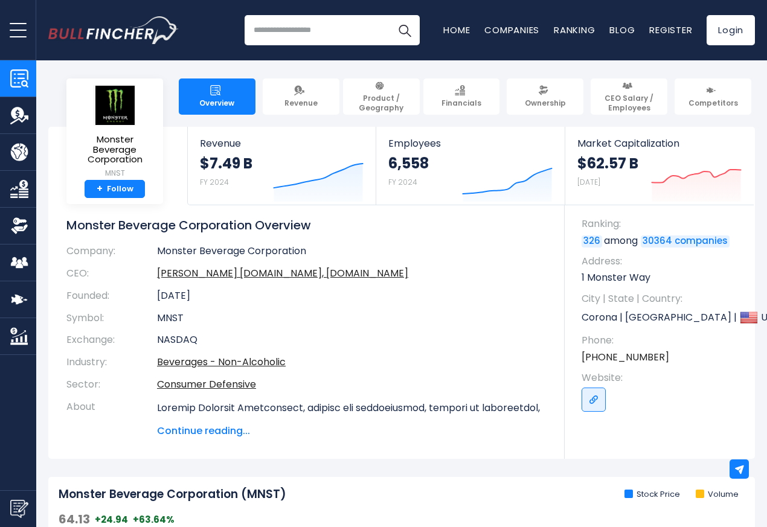 This screenshot has height=527, width=767. I want to click on a: Go to link, so click(594, 400).